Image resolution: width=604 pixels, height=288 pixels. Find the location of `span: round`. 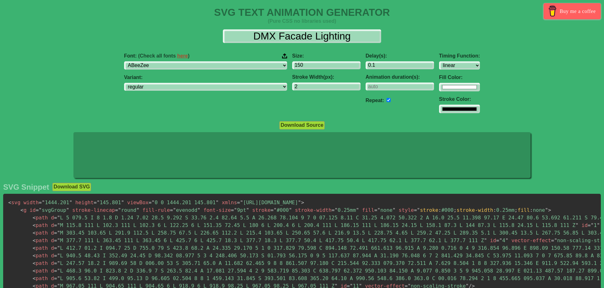

span: round is located at coordinates (127, 210).